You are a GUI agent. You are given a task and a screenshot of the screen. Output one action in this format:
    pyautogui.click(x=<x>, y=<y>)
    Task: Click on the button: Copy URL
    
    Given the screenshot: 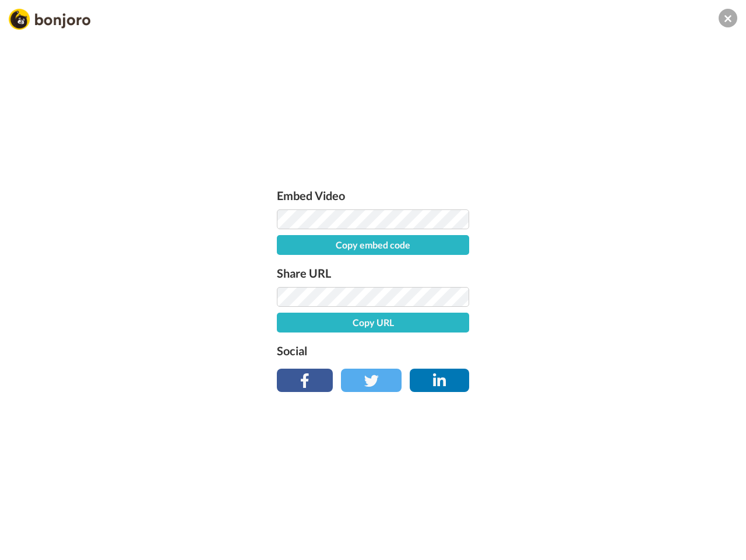 What is the action you would take?
    pyautogui.click(x=373, y=322)
    